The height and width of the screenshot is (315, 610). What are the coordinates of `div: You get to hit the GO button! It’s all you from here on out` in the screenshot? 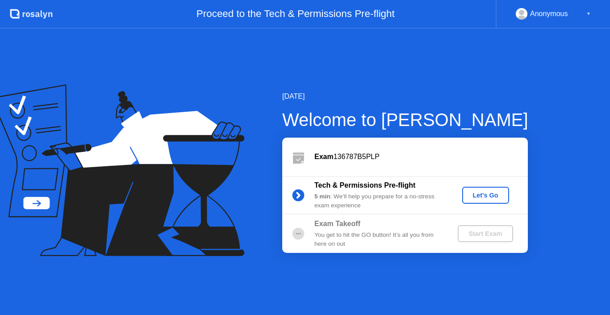 It's located at (379, 239).